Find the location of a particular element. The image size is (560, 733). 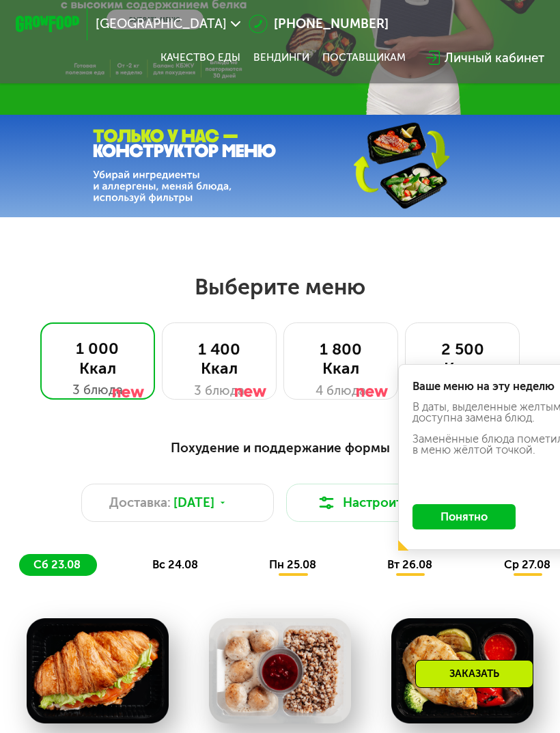

div: 2 500 Ккал is located at coordinates (463, 359).